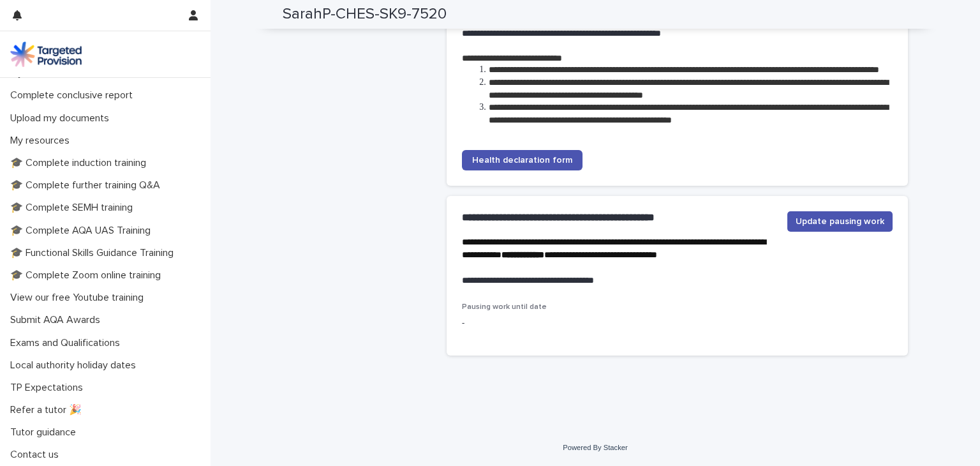  What do you see at coordinates (840, 222) in the screenshot?
I see `span: Update pausing work` at bounding box center [840, 222].